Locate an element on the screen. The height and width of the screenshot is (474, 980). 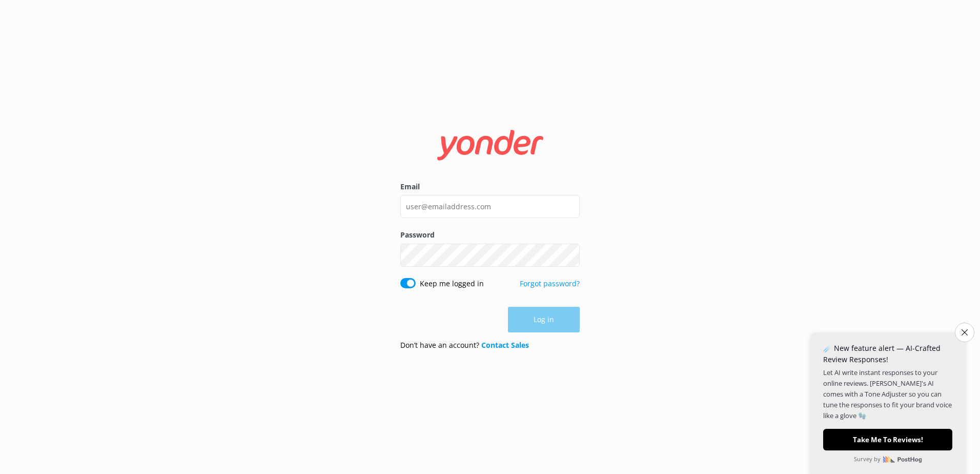
button: Show password is located at coordinates (570, 255).